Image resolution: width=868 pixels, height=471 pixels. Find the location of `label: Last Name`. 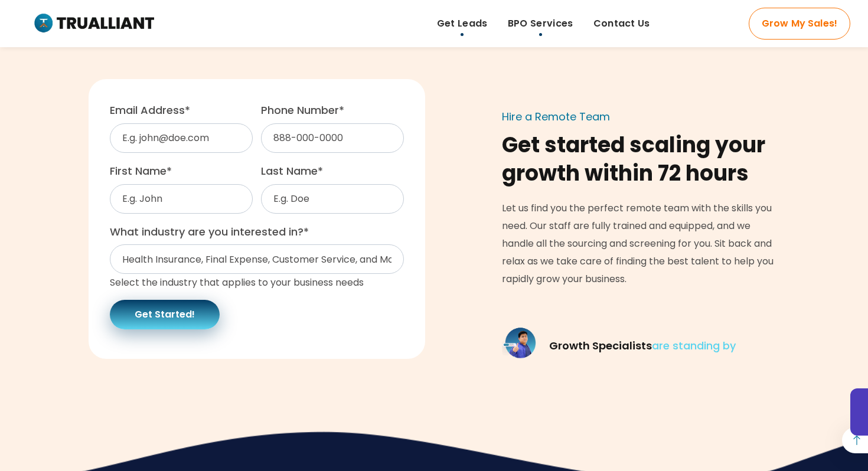

label: Last Name is located at coordinates (333, 171).